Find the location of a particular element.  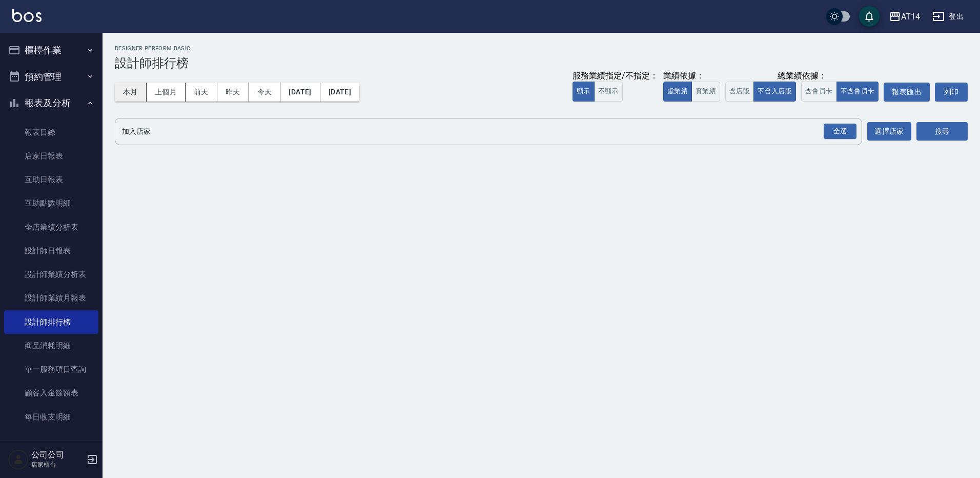

button: 顯示 is located at coordinates (583, 91).